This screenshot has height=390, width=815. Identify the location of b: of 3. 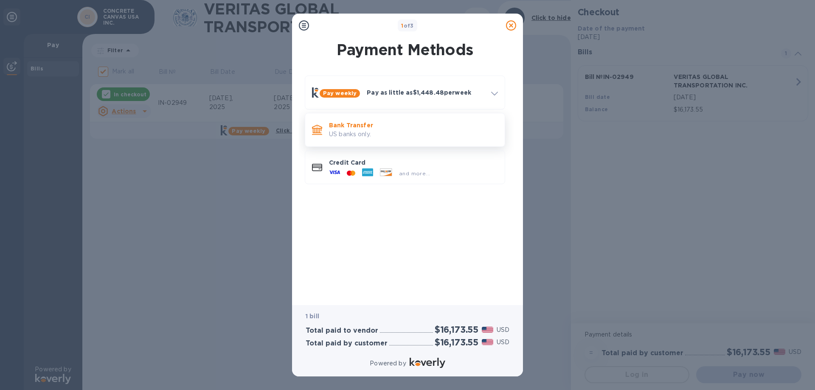
(407, 25).